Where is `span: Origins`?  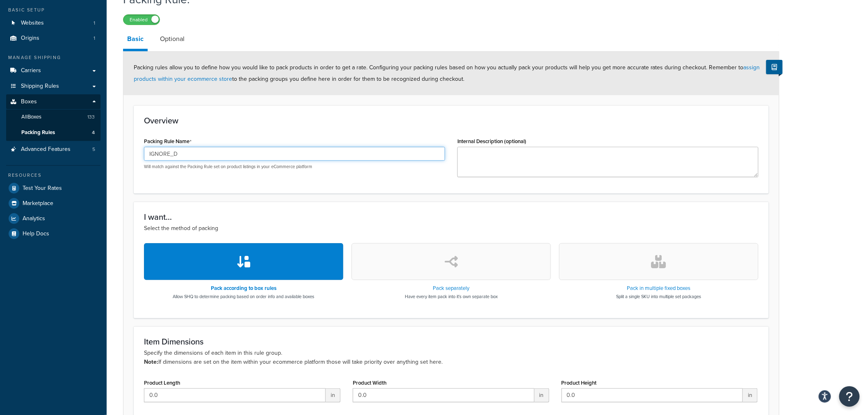
span: Origins is located at coordinates (30, 38).